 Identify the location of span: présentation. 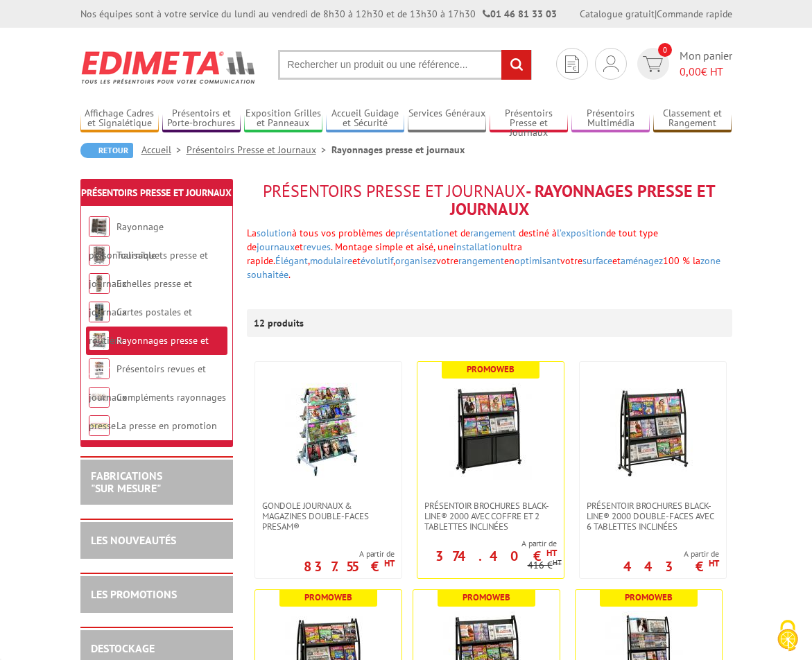
(422, 233).